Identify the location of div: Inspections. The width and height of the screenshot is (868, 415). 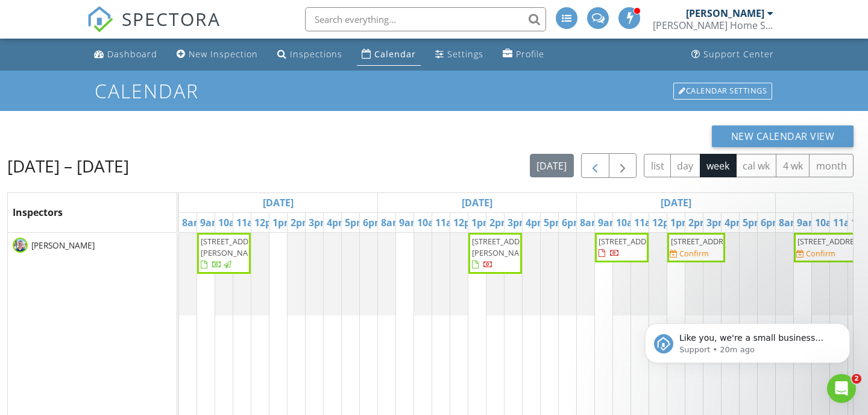
(316, 54).